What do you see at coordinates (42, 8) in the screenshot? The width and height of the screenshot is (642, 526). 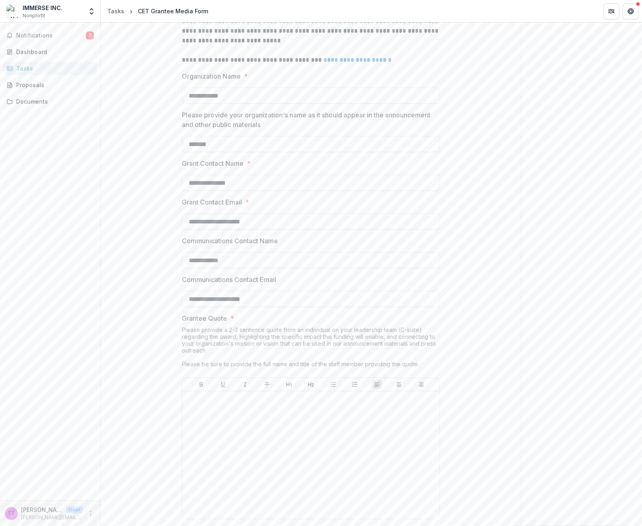 I see `div: IMMERSE INC.` at bounding box center [42, 8].